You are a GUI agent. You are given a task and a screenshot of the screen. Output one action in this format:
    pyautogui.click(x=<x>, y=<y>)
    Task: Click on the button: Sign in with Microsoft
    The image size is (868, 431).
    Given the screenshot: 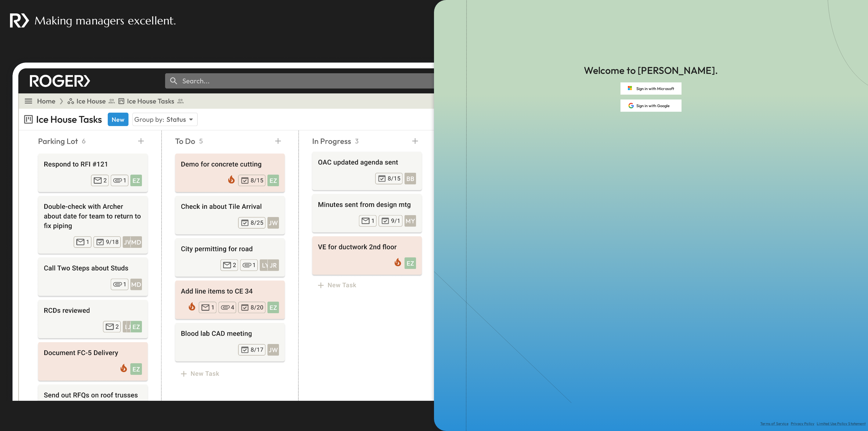 What is the action you would take?
    pyautogui.click(x=651, y=88)
    